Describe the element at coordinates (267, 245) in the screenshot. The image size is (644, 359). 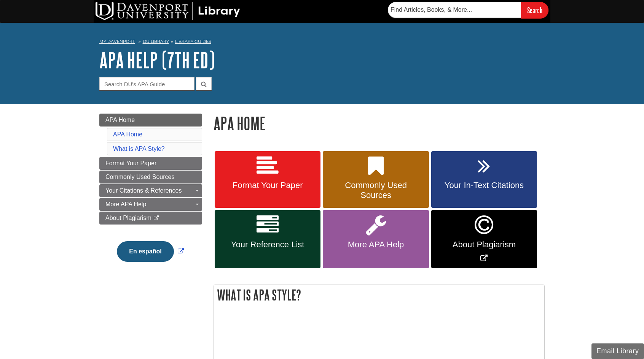
I see `span: Your Reference List` at that location.